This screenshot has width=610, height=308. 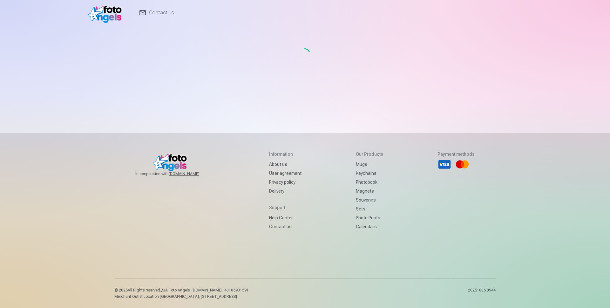 What do you see at coordinates (482, 293) in the screenshot?
I see `p: 20251006.0944` at bounding box center [482, 293].